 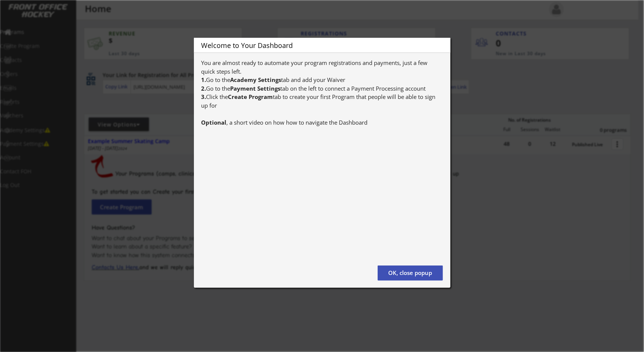 What do you see at coordinates (251, 96) in the screenshot?
I see `strong: Create Program` at bounding box center [251, 96].